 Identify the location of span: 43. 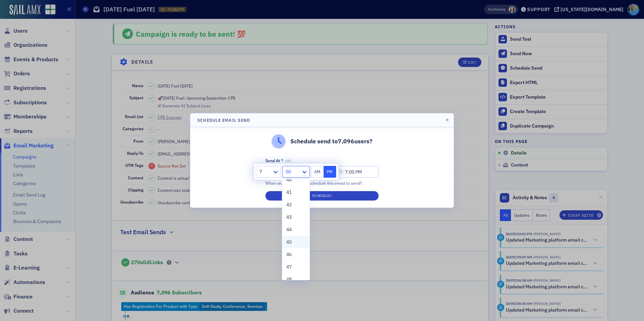
(289, 217).